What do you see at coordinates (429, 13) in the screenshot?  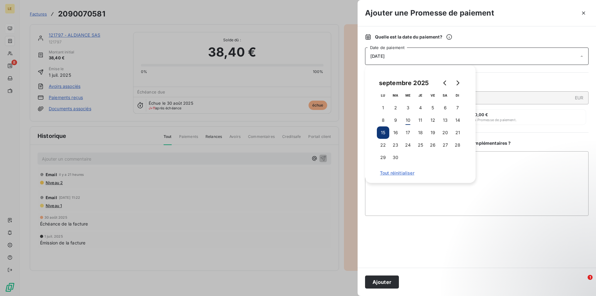 I see `h3: Ajouter une Promesse de paiement` at bounding box center [429, 13].